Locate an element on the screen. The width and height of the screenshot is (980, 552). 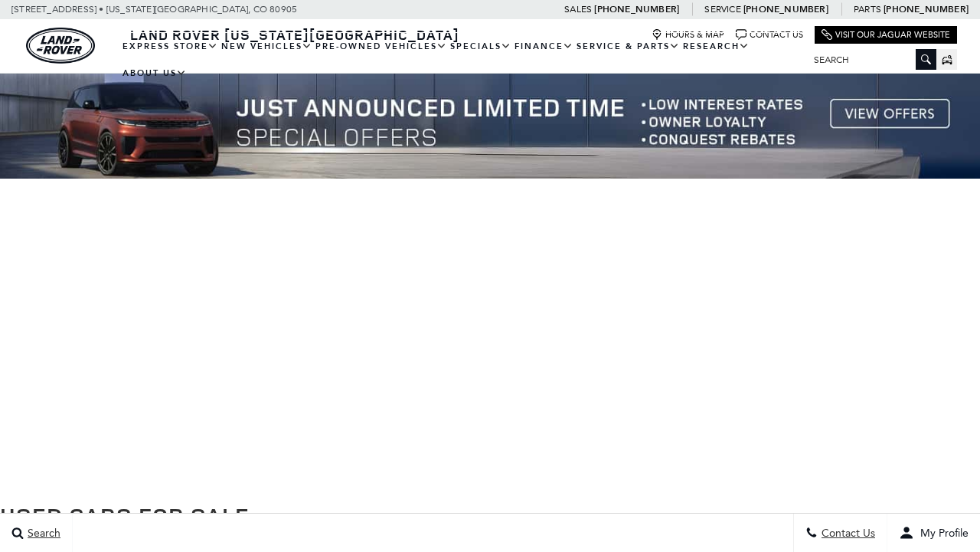
a: Research is located at coordinates (716, 46).